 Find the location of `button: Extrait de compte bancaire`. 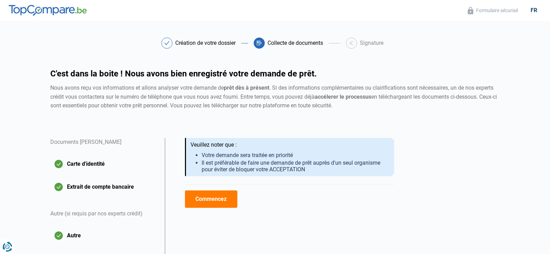

button: Extrait de compte bancaire is located at coordinates (103, 187).